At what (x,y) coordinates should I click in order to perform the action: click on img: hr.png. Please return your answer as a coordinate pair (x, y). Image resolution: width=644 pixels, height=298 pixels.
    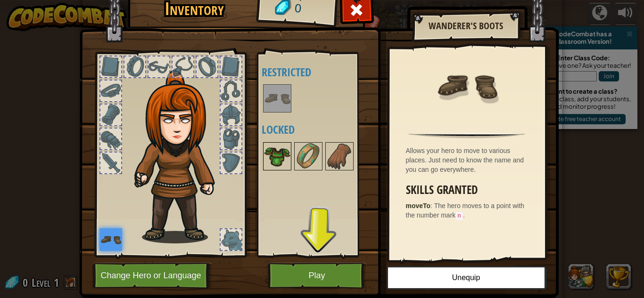
    Looking at the image, I should click on (466, 136).